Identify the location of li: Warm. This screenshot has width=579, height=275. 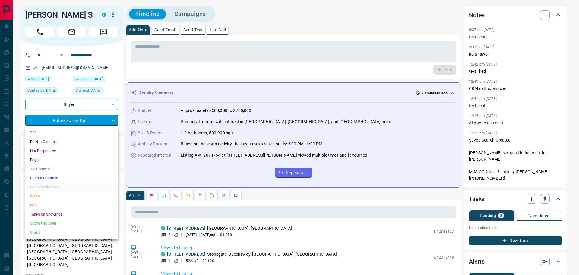
(72, 196).